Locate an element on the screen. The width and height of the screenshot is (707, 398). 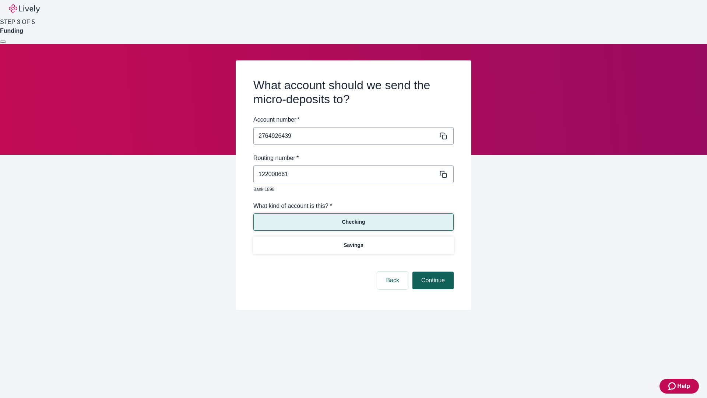
button: Zendesk support iconHelp is located at coordinates (679, 386).